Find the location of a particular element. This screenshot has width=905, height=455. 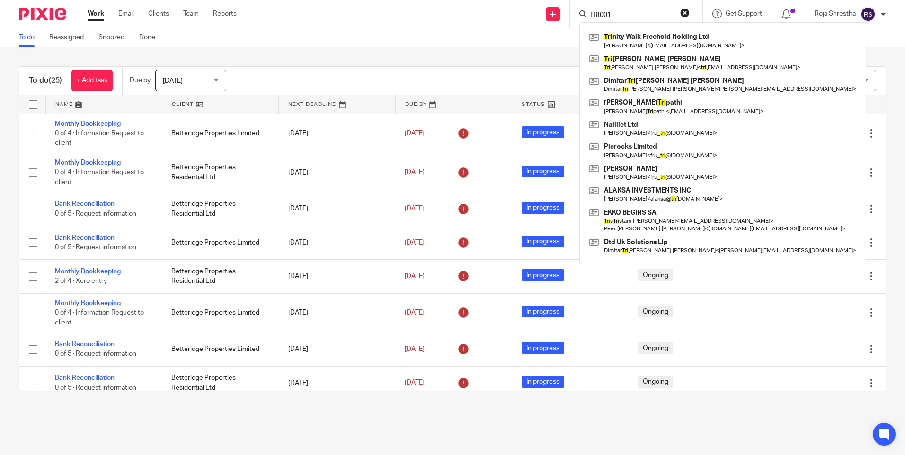

a: Clients is located at coordinates (159, 14).